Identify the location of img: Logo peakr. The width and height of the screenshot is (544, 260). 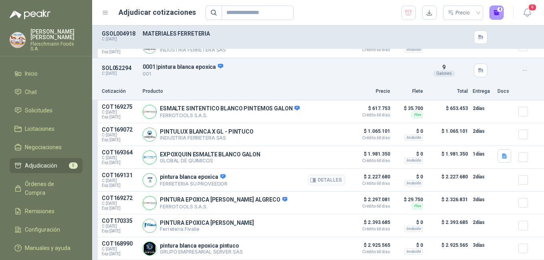
(30, 14).